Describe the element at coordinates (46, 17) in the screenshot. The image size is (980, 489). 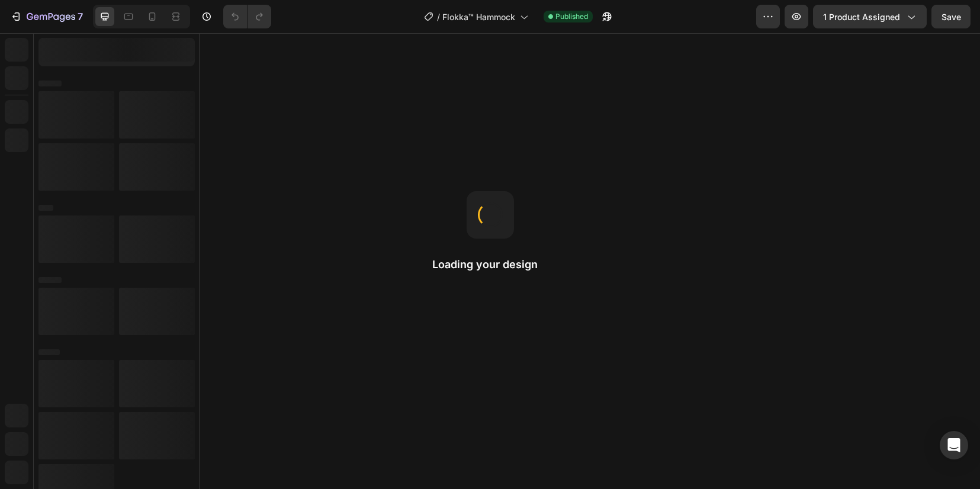
I see `button: 7` at that location.